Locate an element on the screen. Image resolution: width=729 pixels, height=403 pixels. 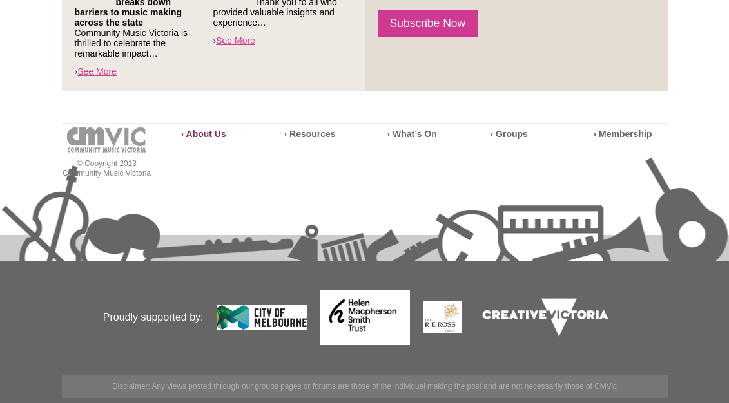
strong: › Membership is located at coordinates (623, 134).